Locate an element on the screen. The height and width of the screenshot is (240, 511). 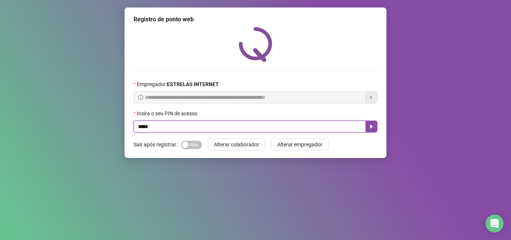
span: Alterar colaborador is located at coordinates (236, 144).